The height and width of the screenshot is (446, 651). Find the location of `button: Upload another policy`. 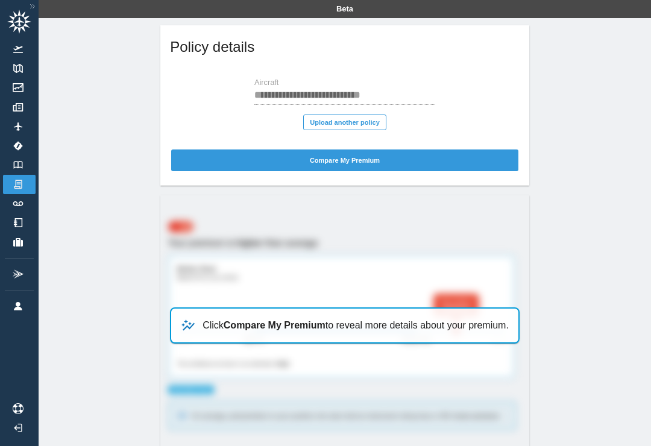

button: Upload another policy is located at coordinates (345, 122).